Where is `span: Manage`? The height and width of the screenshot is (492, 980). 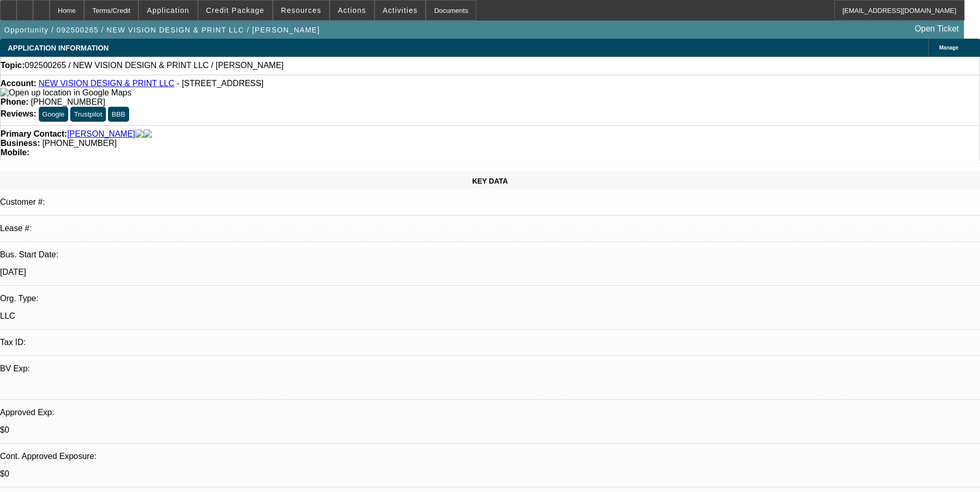 span: Manage is located at coordinates (948, 48).